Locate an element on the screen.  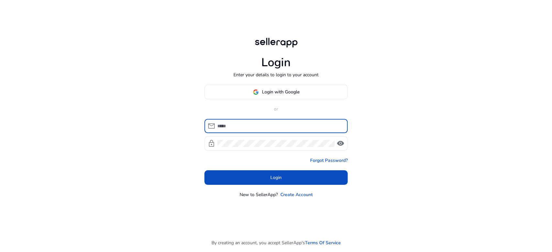
p: or is located at coordinates (276, 109).